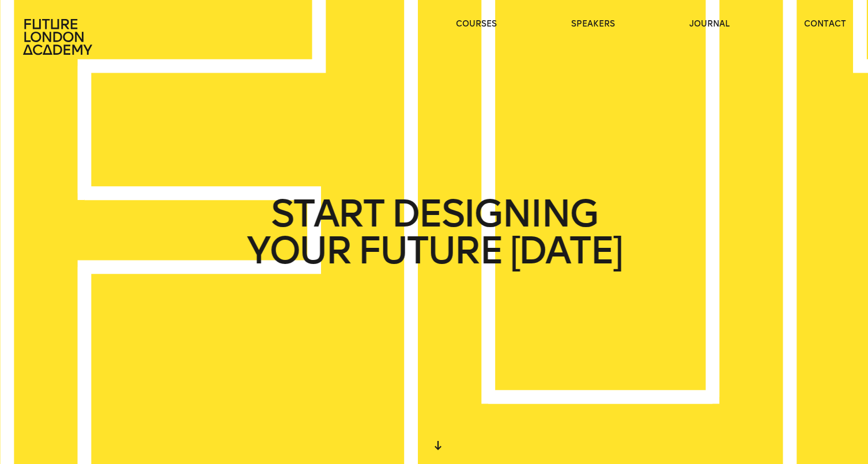  I want to click on span: START, so click(328, 214).